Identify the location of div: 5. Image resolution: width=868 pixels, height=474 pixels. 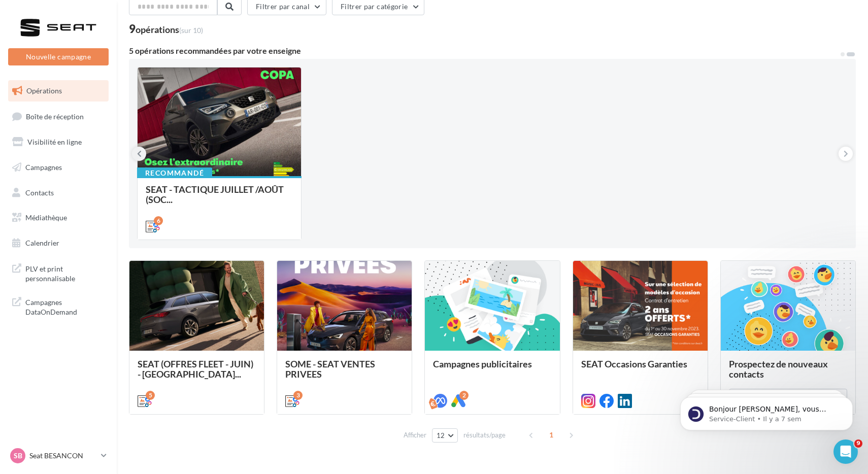
(150, 395).